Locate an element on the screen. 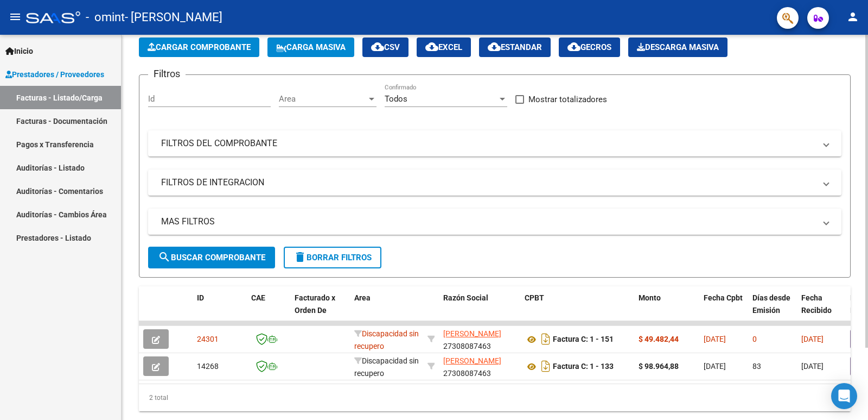  button: Borrar Filtros is located at coordinates (333, 257).